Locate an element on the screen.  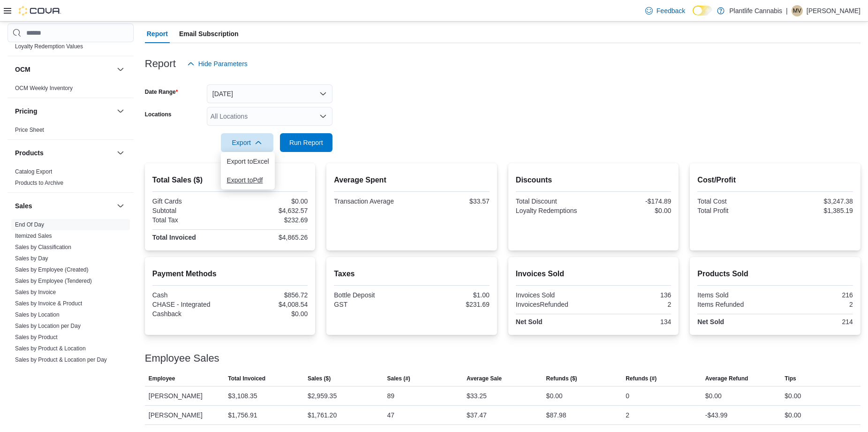
h3: Report is located at coordinates (160, 64).